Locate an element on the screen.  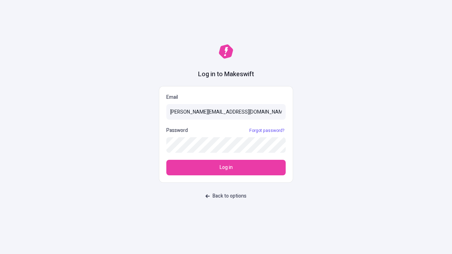
span: Back to options is located at coordinates (230, 196).